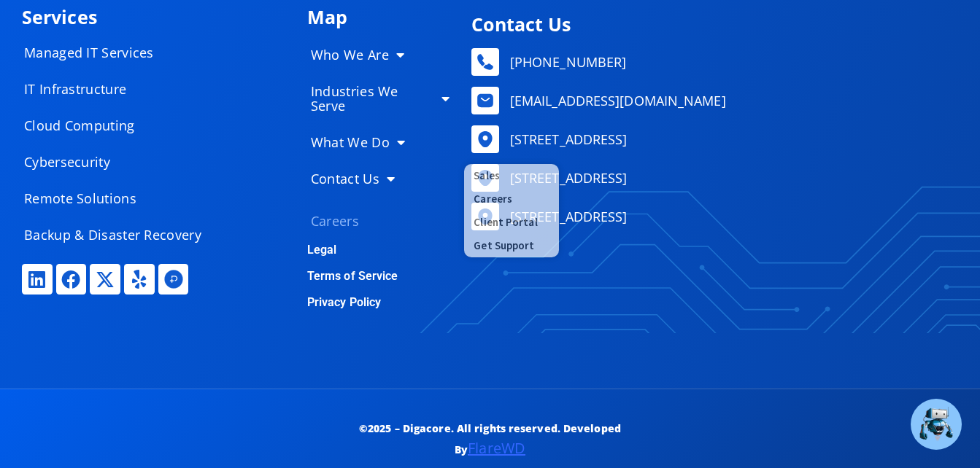 The image size is (980, 468). I want to click on a: Cybersecurity, so click(119, 162).